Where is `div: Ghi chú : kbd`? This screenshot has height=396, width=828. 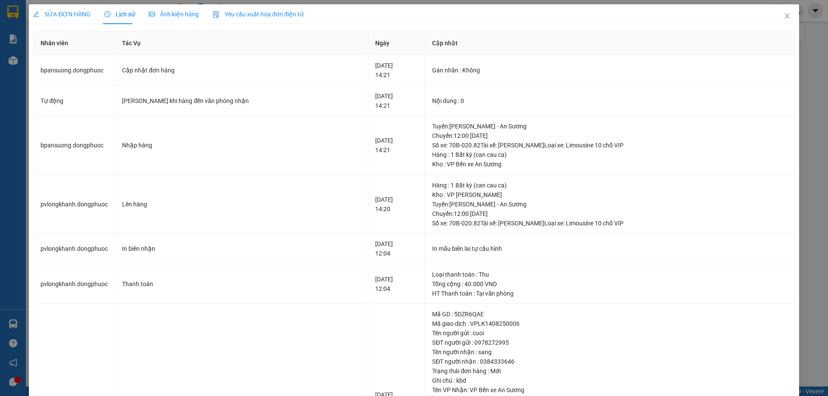 div: Ghi chú : kbd is located at coordinates (609, 381).